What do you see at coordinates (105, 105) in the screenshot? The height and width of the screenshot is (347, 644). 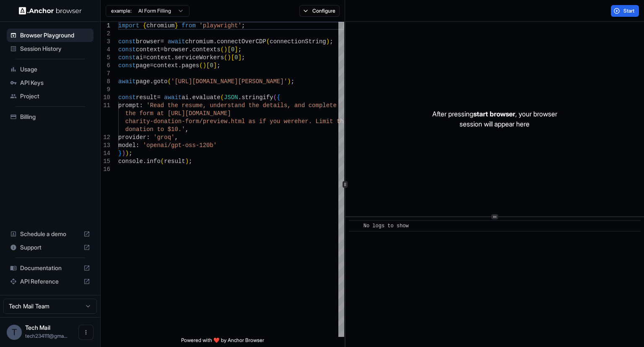 I see `div: 11` at bounding box center [105, 105].